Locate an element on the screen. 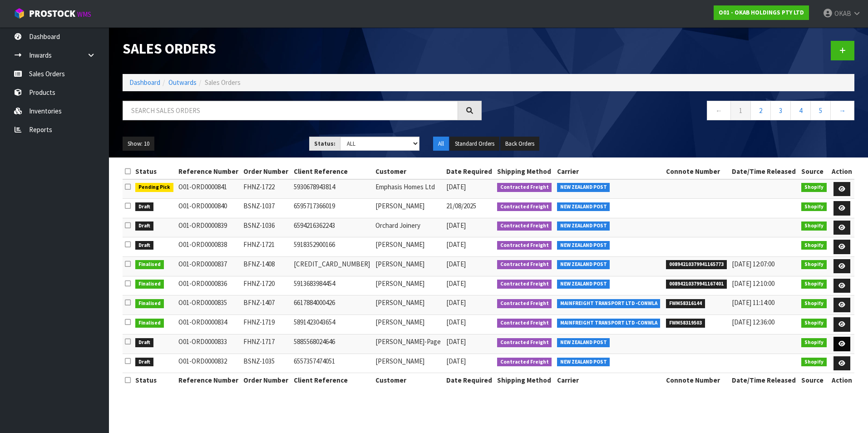 This screenshot has height=433, width=868. a: Outwards is located at coordinates (183, 82).